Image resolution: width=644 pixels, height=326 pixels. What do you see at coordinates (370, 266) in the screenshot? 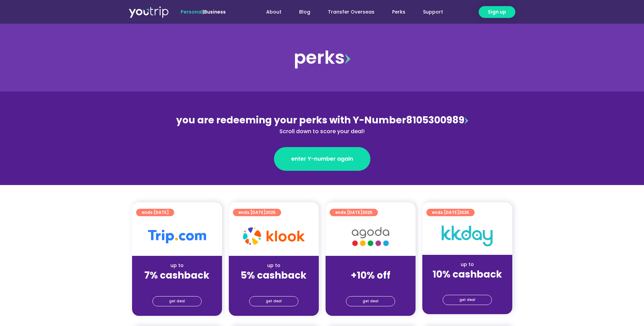
I see `span: up to` at bounding box center [370, 266].